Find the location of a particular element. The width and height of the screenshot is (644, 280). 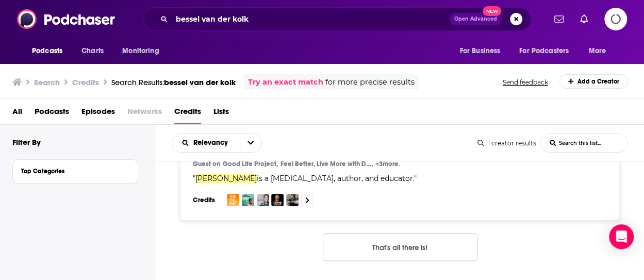

img: Chasing Life is located at coordinates (263, 200).